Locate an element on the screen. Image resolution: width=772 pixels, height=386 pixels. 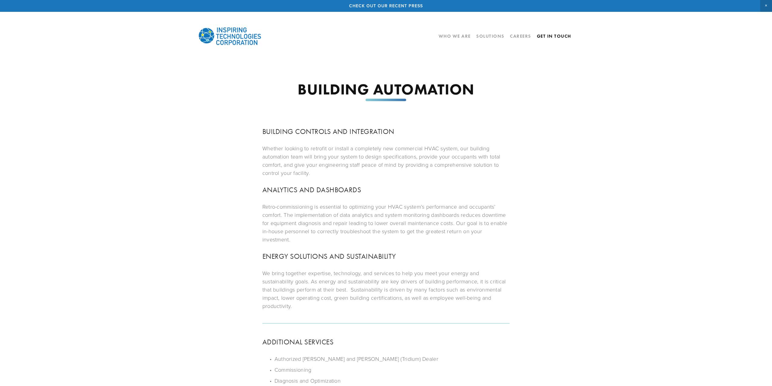
p: Retro-commissioning is essential to optimizing your HVAC system’s performance and occupants’ comf... is located at coordinates (386, 223).